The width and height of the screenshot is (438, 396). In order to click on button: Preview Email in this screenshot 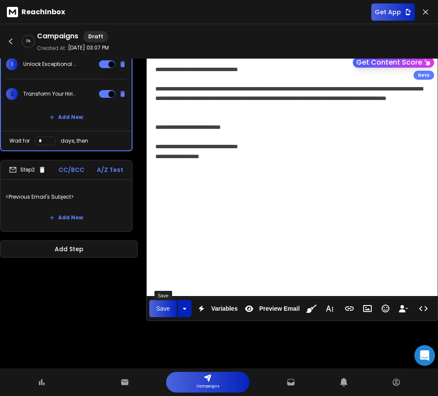, I will do `click(271, 308)`.